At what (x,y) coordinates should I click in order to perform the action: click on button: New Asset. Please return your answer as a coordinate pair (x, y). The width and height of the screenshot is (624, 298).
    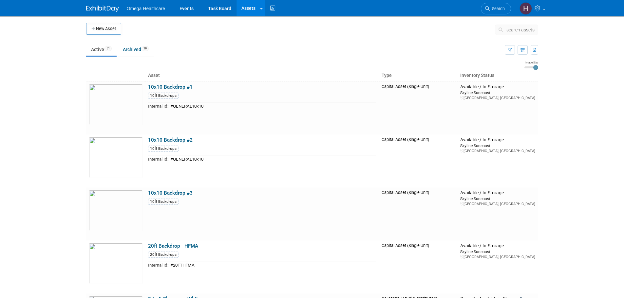
    Looking at the image, I should click on (103, 29).